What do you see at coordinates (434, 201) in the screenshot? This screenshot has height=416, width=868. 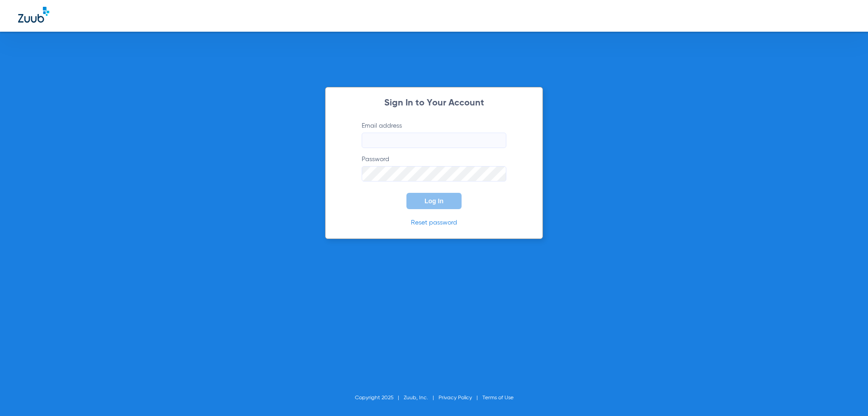 I see `span: Log In` at bounding box center [434, 201].